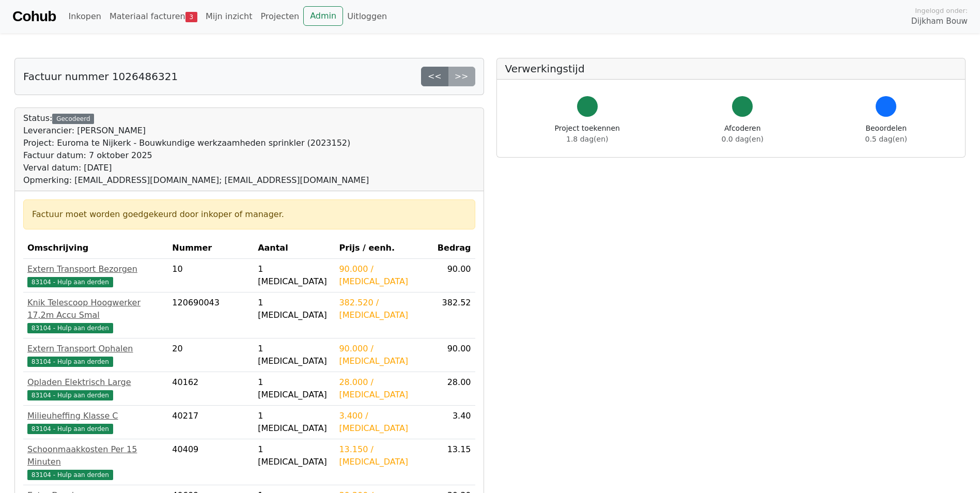 The width and height of the screenshot is (980, 493). Describe the element at coordinates (211, 389) in the screenshot. I see `td: 40162` at that location.